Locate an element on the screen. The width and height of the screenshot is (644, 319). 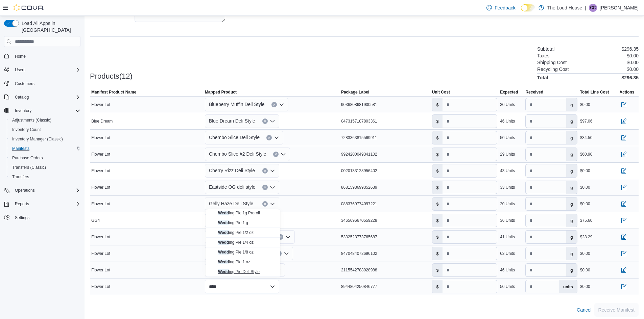
span: Chembo Slice #2 Deli Style is located at coordinates (237, 154).